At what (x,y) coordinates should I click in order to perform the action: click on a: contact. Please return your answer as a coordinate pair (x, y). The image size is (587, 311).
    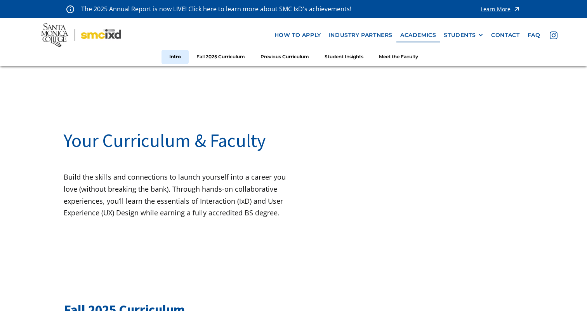
    Looking at the image, I should click on (505, 35).